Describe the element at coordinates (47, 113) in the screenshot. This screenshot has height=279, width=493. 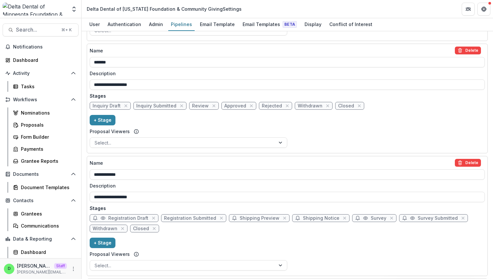
I see `div: Nominations` at that location.